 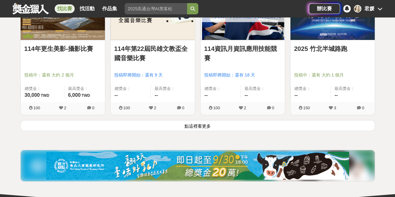 I want to click on a: 2025 竹北半城路跑, so click(x=333, y=49).